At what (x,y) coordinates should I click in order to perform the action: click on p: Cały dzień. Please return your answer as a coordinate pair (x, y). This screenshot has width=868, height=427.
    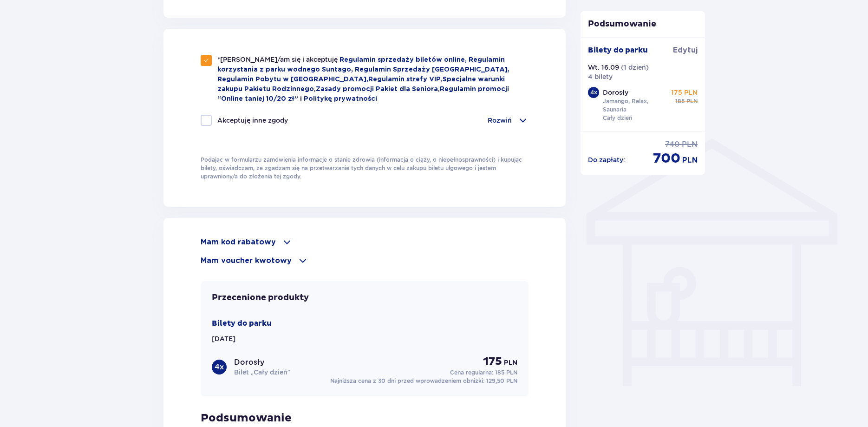
    Looking at the image, I should click on (618, 118).